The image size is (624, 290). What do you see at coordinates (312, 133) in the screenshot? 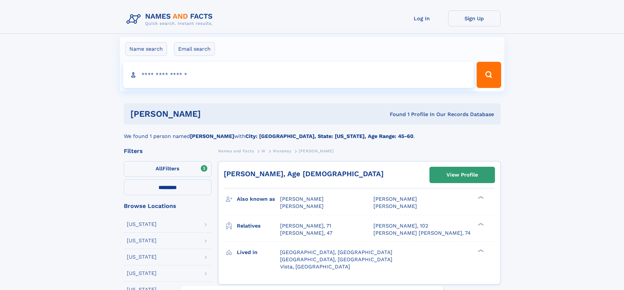
I see `div: We found 1 person named with .` at bounding box center [312, 133].